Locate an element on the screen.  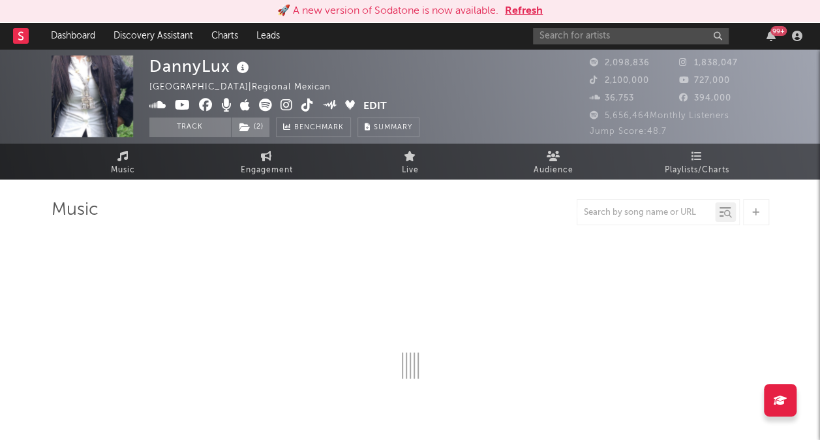
div: 🚀 A new version of Sodatone is now available. is located at coordinates (387, 11).